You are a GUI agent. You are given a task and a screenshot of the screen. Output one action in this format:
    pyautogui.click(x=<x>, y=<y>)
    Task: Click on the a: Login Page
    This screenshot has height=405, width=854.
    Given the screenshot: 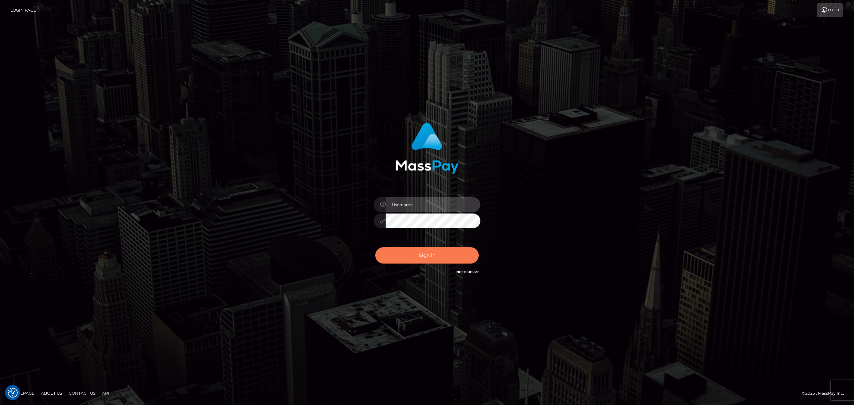 What is the action you would take?
    pyautogui.click(x=23, y=10)
    